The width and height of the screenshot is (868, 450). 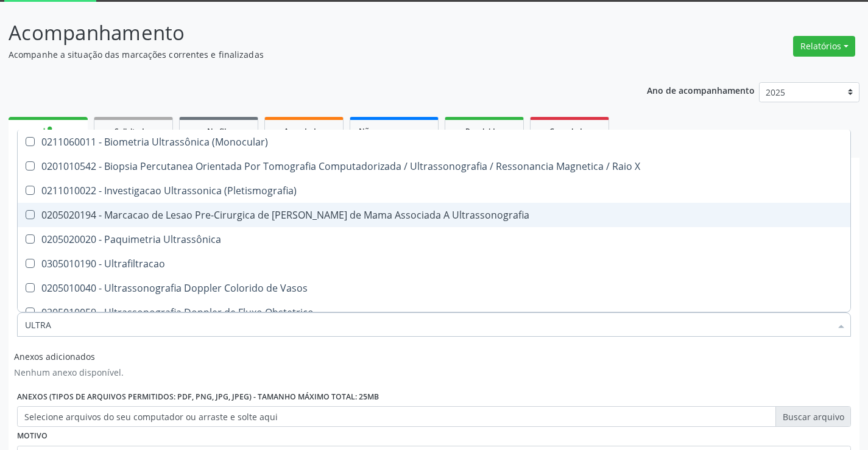 What do you see at coordinates (134, 131) in the screenshot?
I see `span: Solicitados` at bounding box center [134, 131].